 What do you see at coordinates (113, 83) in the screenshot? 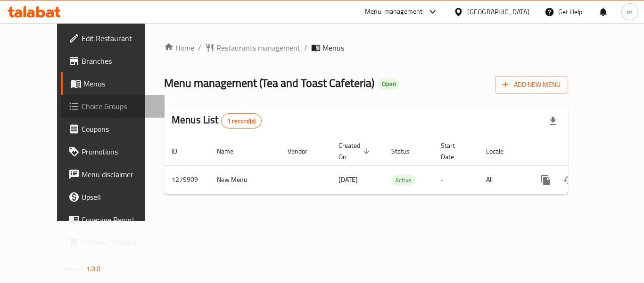
I see `a: Menus` at bounding box center [113, 83].